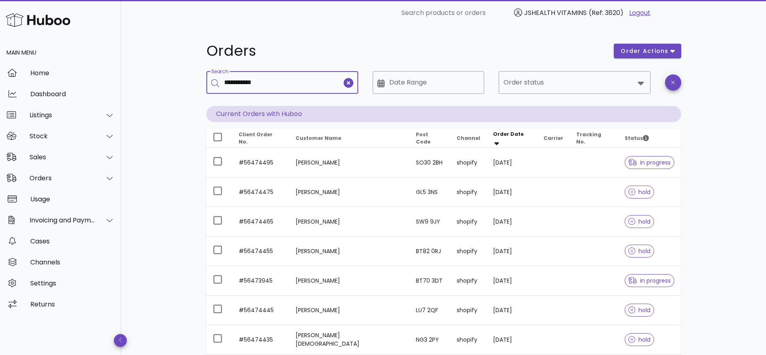 This screenshot has height=355, width=766. What do you see at coordinates (72, 73) in the screenshot?
I see `div: Home` at bounding box center [72, 73].